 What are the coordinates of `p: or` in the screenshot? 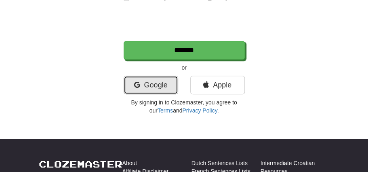 It's located at (184, 67).